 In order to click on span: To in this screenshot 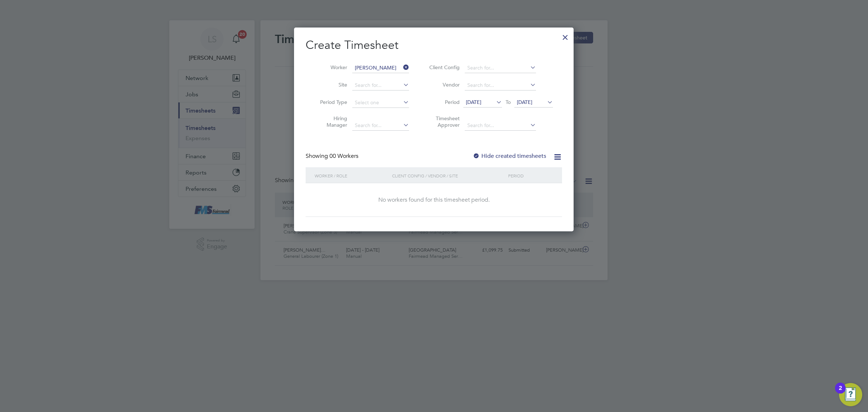, I will do `click(508, 102)`.